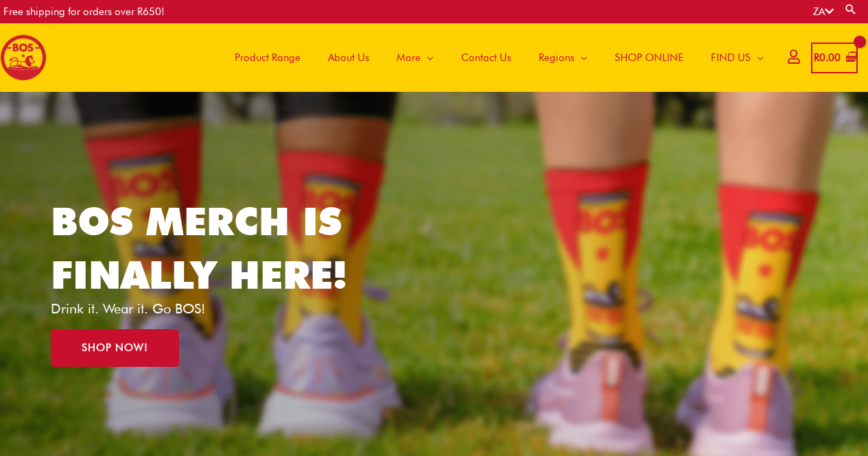 The width and height of the screenshot is (868, 456). What do you see at coordinates (823, 12) in the screenshot?
I see `a: ZA` at bounding box center [823, 12].